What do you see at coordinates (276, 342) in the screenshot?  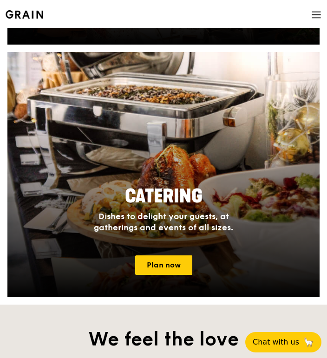 I see `span: Chat with us` at bounding box center [276, 342].